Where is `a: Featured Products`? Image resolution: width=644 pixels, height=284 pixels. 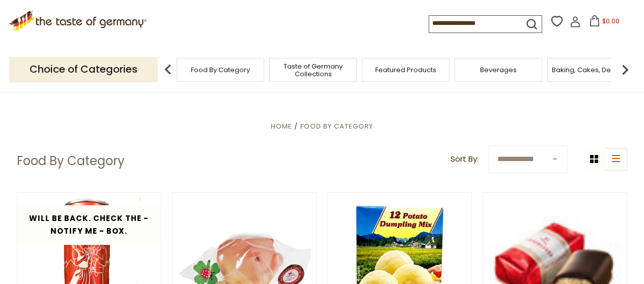 a: Featured Products is located at coordinates (406, 69).